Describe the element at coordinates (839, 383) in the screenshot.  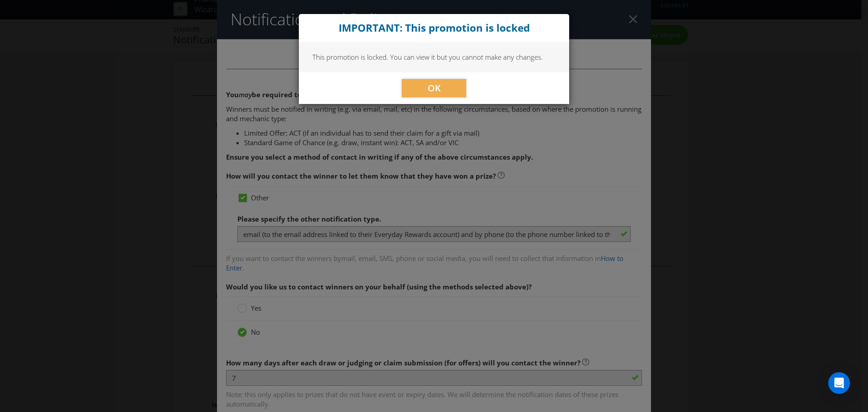
I see `div: Open Intercom Messenger` at that location.